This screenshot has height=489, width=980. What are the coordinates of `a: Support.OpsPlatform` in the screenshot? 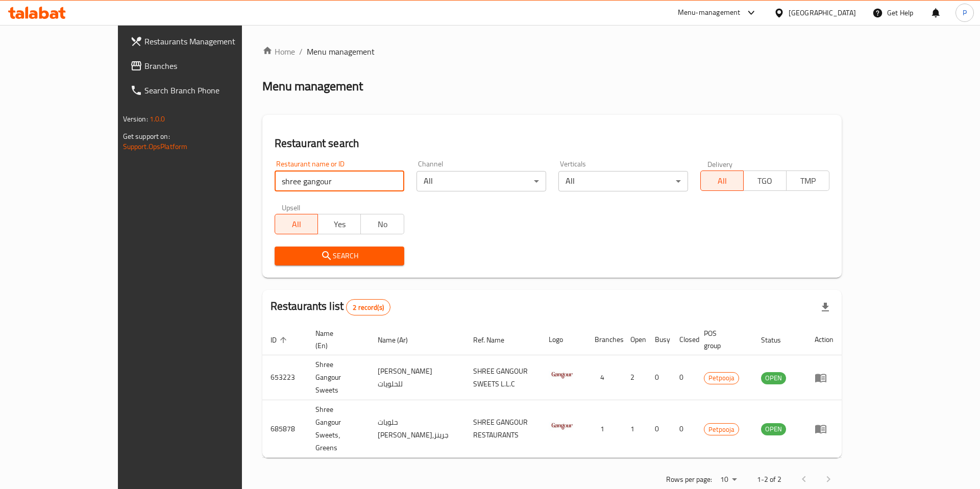 It's located at (155, 147).